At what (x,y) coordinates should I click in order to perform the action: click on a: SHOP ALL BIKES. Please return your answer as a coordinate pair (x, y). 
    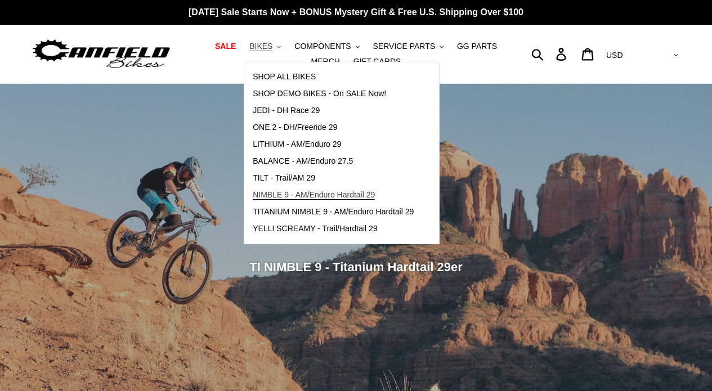
    Looking at the image, I should click on (333, 77).